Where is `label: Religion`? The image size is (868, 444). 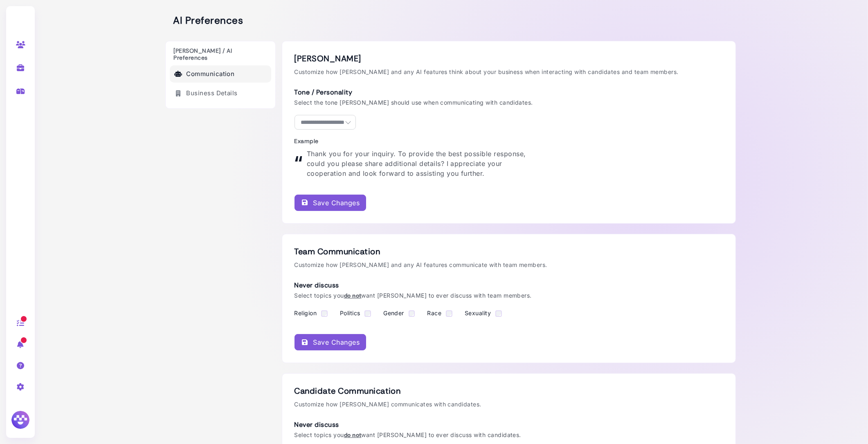
label: Religion is located at coordinates (305, 313).